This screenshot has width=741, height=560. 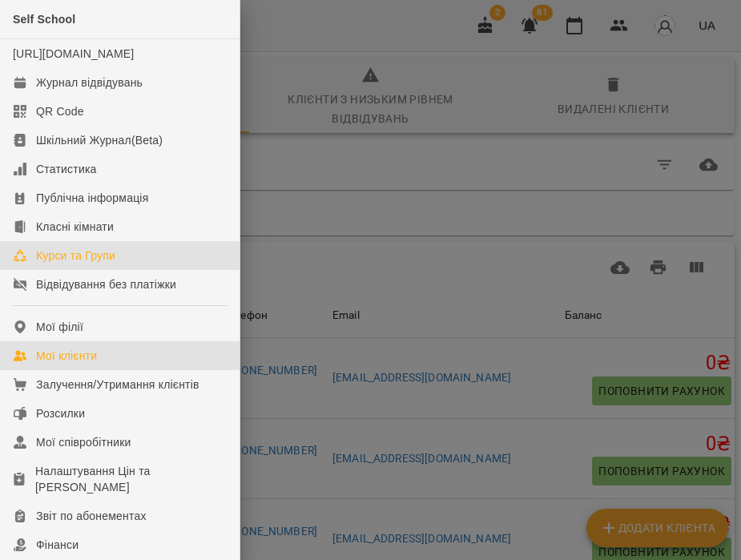 I want to click on div: Залучення/Утримання клієнтів, so click(x=118, y=384).